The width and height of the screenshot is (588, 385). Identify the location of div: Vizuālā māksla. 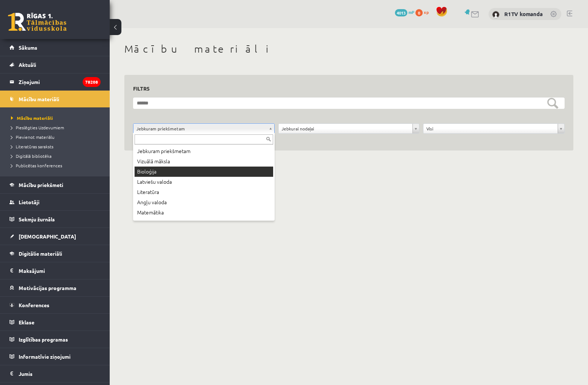
(204, 162).